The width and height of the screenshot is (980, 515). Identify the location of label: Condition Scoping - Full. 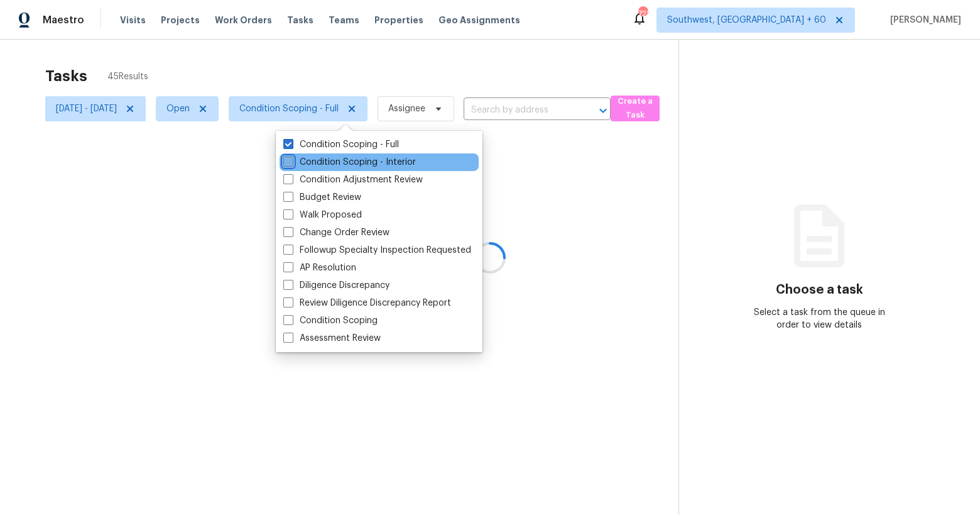
(341, 145).